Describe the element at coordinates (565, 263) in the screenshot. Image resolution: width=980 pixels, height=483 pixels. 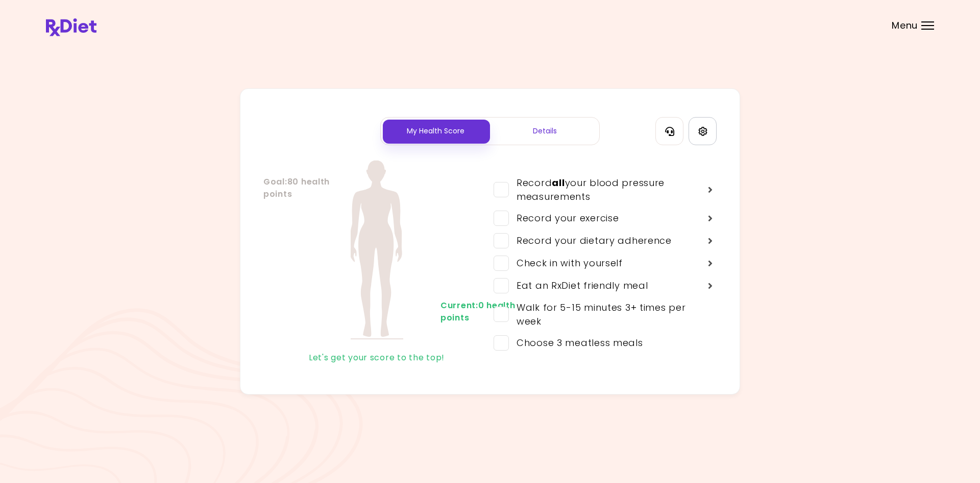
I see `div: Check in with yourself` at that location.